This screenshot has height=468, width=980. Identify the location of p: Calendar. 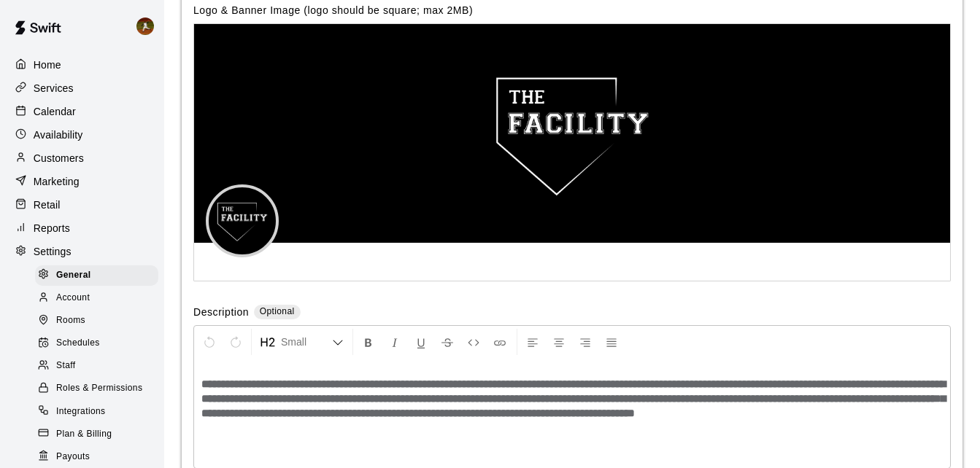
(55, 112).